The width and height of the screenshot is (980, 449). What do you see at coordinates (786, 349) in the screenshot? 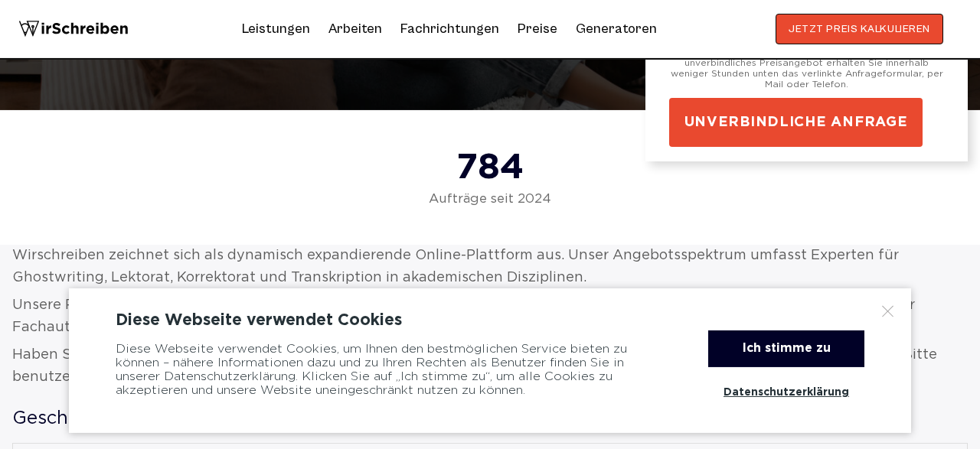
I see `div: Ich stimme zu` at bounding box center [786, 349].